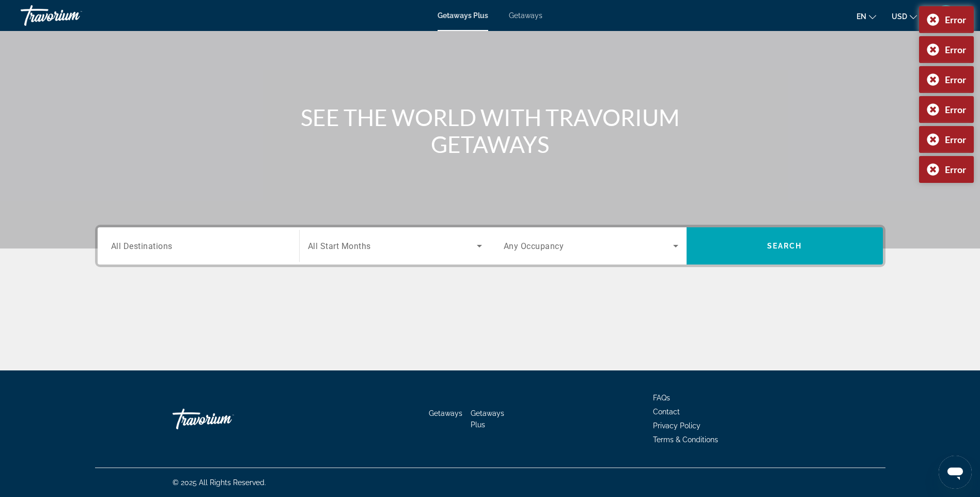 The width and height of the screenshot is (980, 497). I want to click on a: Go Home, so click(224, 419).